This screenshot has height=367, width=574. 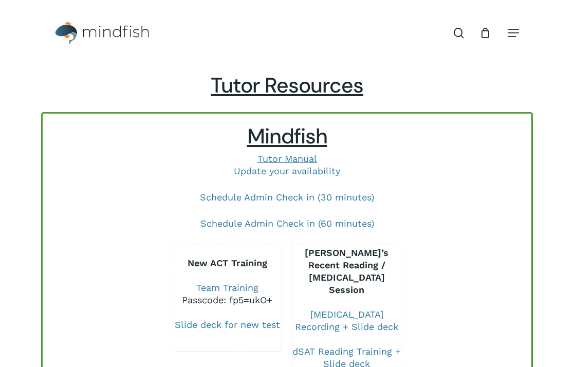 What do you see at coordinates (287, 85) in the screenshot?
I see `span: Tutor Resources` at bounding box center [287, 85].